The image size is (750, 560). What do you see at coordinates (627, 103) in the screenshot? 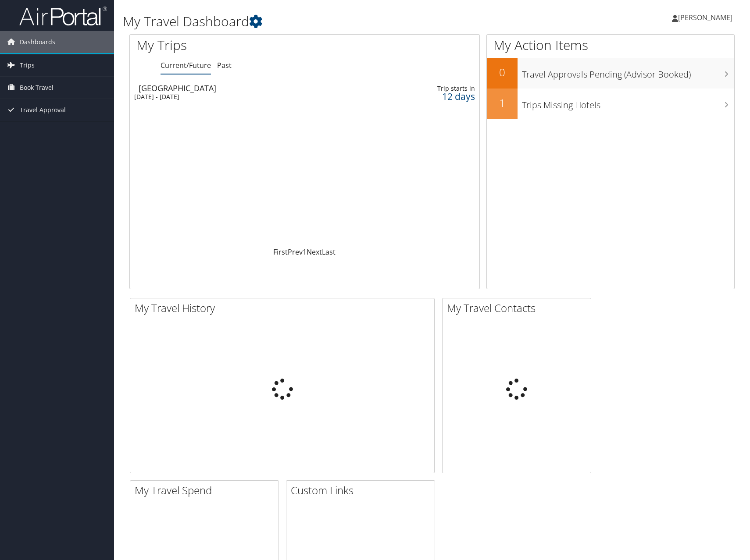
I see `h3: Trips Missing Hotels` at bounding box center [627, 103].